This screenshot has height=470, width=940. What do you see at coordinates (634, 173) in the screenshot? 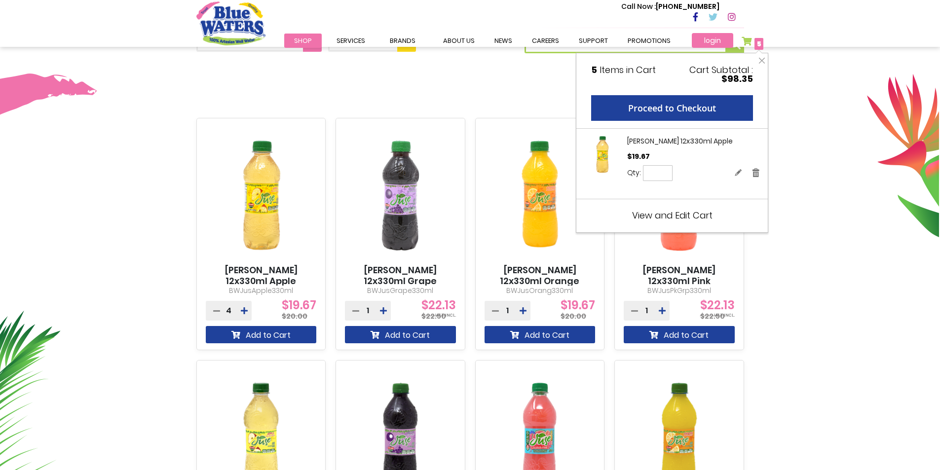
I see `label: Qty` at bounding box center [634, 173].